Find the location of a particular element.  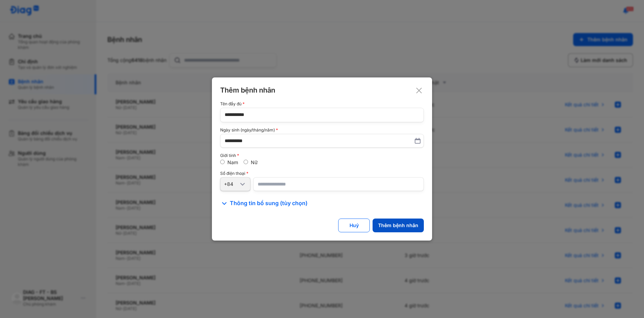

div: +84 is located at coordinates (231, 184).